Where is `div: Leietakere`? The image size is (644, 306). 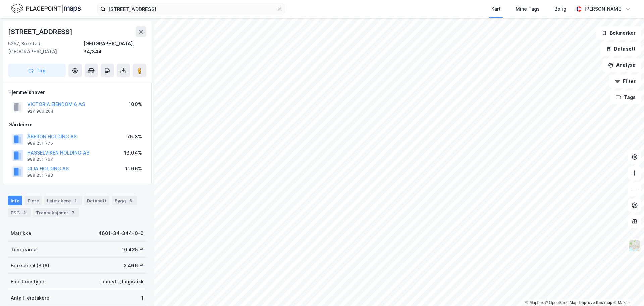 div: Leietakere is located at coordinates (63, 200).